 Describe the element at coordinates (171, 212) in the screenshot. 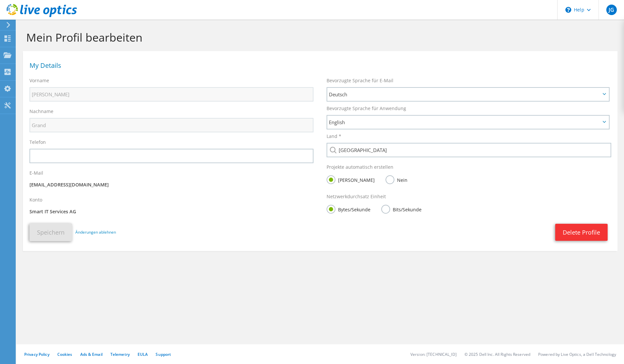

I see `p: Smart IT Services AG` at that location.